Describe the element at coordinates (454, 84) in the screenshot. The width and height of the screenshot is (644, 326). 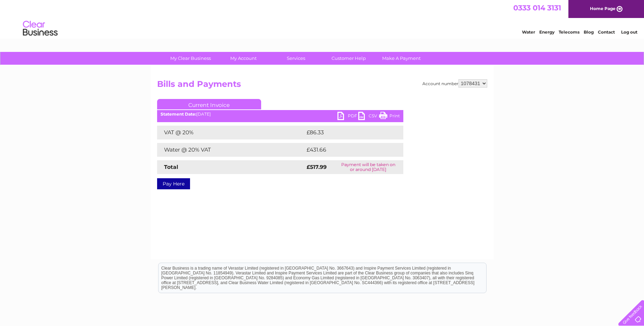
I see `div: Account number` at that location.